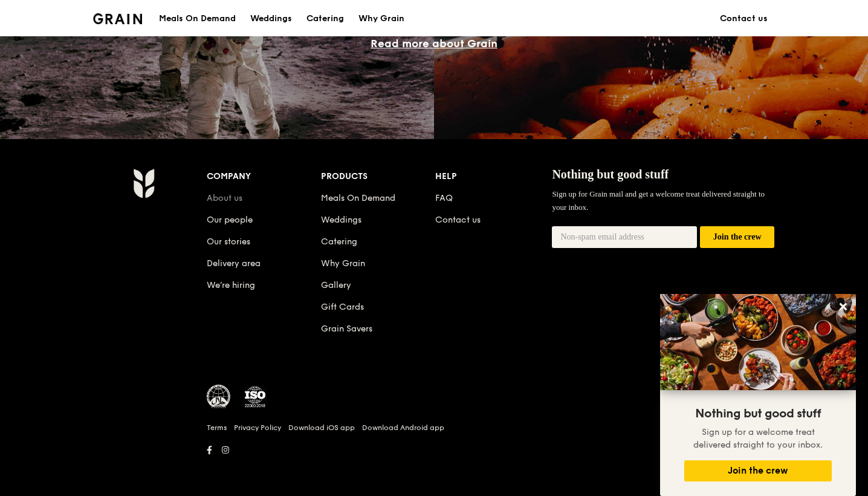 The image size is (868, 496). I want to click on div: Catering, so click(325, 19).